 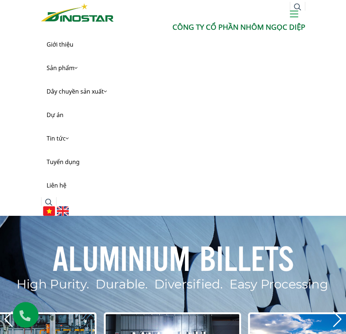 What do you see at coordinates (173, 44) in the screenshot?
I see `a: Giới thiệu` at bounding box center [173, 44].